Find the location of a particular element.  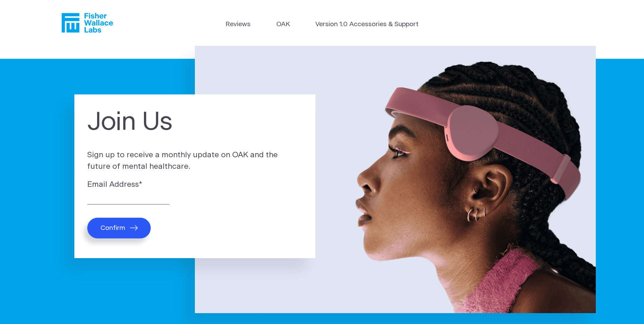

p: Sign up to receive a monthly update on OAK and the future of mental healthcare. is located at coordinates (195, 161).